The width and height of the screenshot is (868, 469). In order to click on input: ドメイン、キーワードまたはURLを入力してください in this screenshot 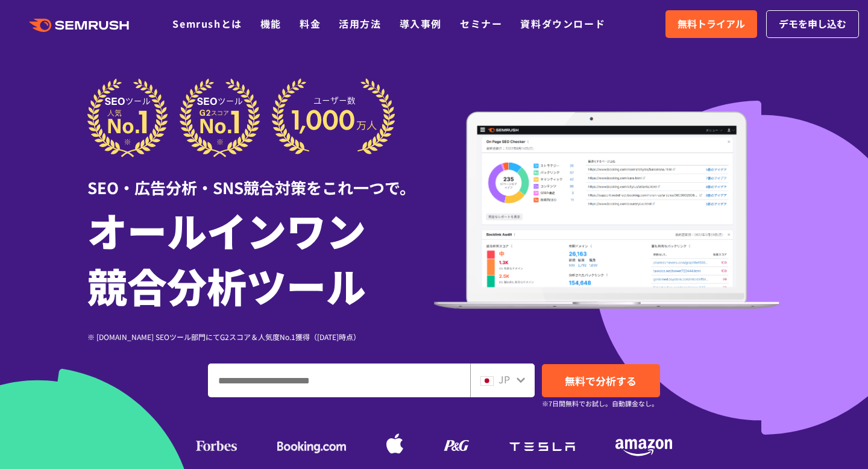, I will do `click(339, 380)`.